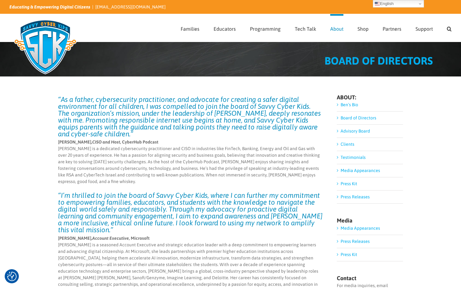 Image resolution: width=461 pixels, height=288 pixels. I want to click on a: Families, so click(190, 28).